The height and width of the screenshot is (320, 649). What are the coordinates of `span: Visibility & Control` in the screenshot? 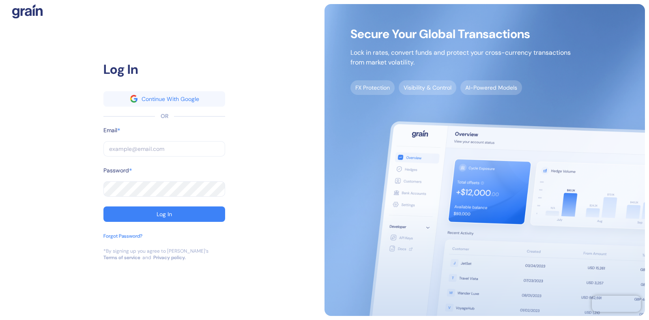 It's located at (428, 88).